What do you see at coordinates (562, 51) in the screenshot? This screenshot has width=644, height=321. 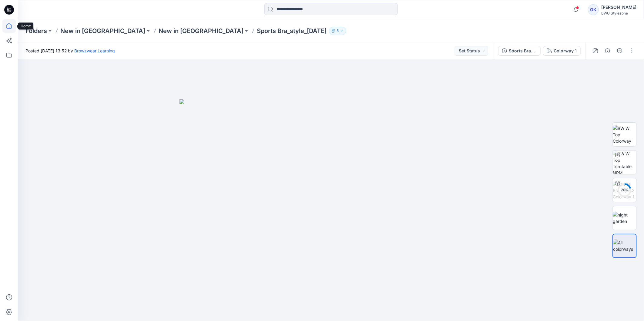 I see `button: Colorway 1` at bounding box center [562, 51].